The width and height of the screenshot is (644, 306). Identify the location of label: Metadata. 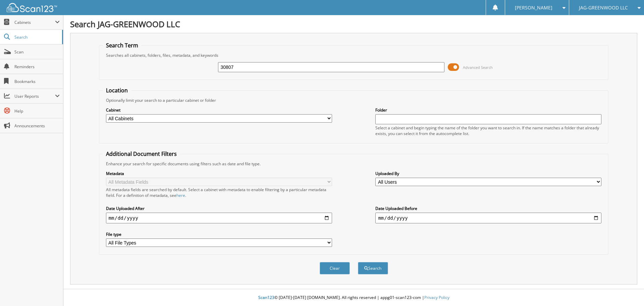
(219, 173).